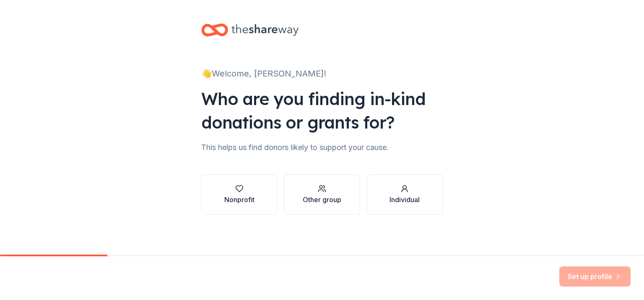 This screenshot has width=644, height=300. What do you see at coordinates (239, 194) in the screenshot?
I see `button: Nonprofit` at bounding box center [239, 194].